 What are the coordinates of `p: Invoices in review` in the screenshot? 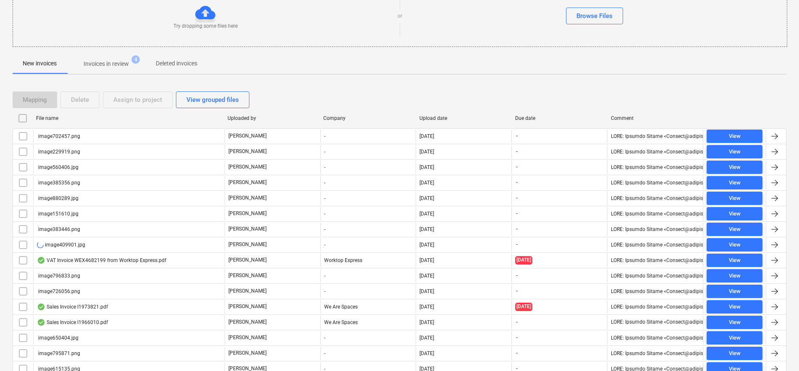 It's located at (106, 64).